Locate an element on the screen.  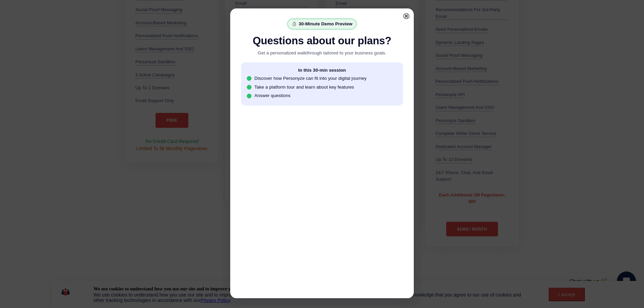
div: Answer questions is located at coordinates (272, 95).